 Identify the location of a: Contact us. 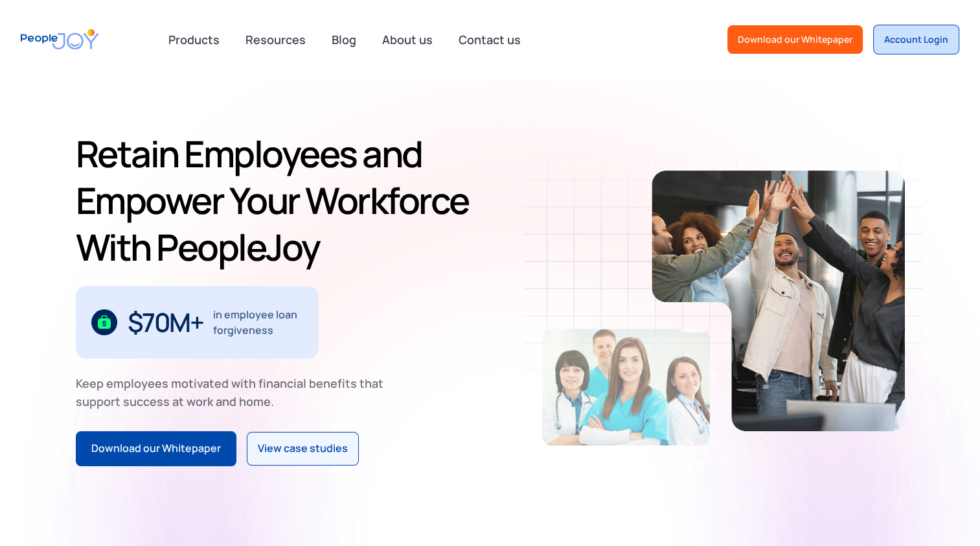
(490, 40).